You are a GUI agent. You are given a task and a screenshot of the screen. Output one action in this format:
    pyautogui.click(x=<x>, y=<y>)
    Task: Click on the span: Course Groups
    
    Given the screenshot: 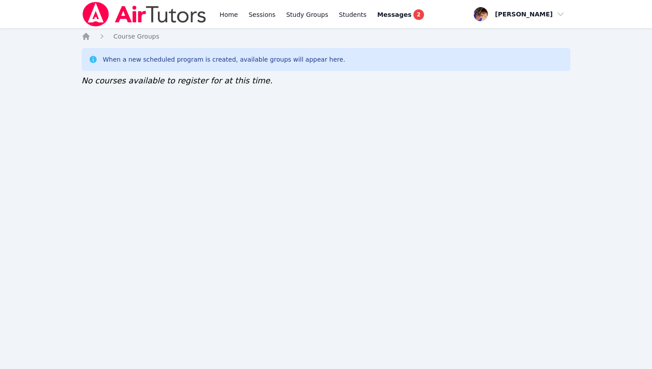 What is the action you would take?
    pyautogui.click(x=136, y=36)
    